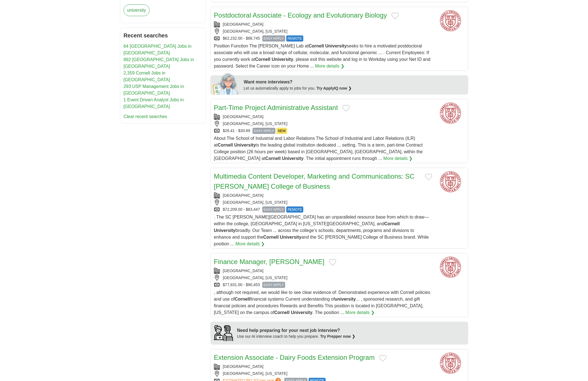 Image resolution: width=588 pixels, height=381 pixels. Describe the element at coordinates (163, 35) in the screenshot. I see `h2: Recent searches` at that location.